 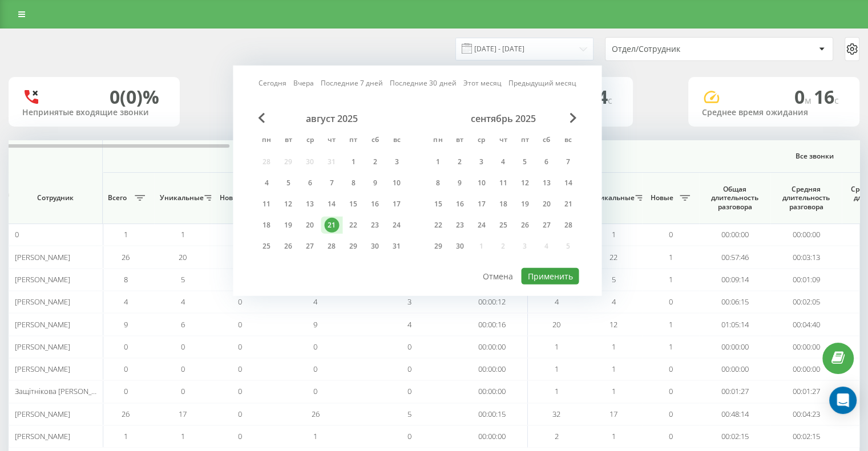 I want to click on div: 24, so click(x=481, y=225).